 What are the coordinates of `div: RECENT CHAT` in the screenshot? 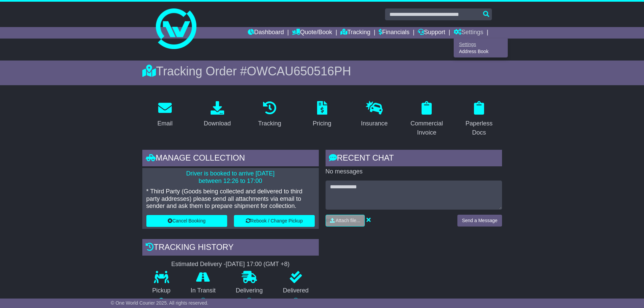 It's located at (414, 159).